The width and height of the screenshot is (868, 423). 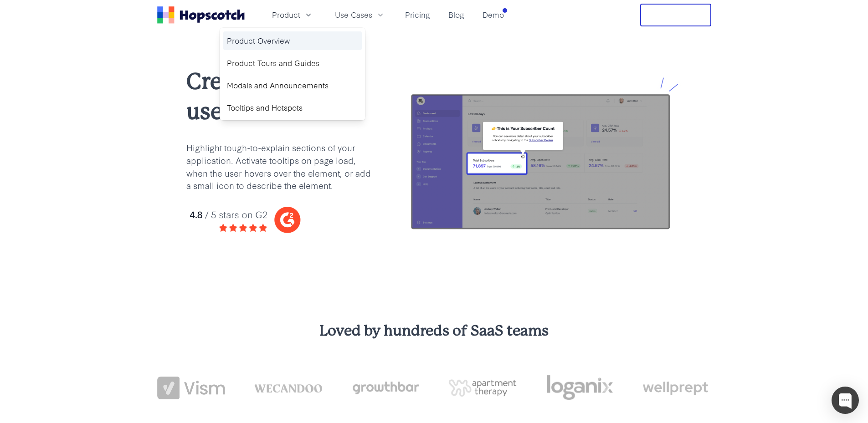 I want to click on img: vism logo, so click(x=191, y=388).